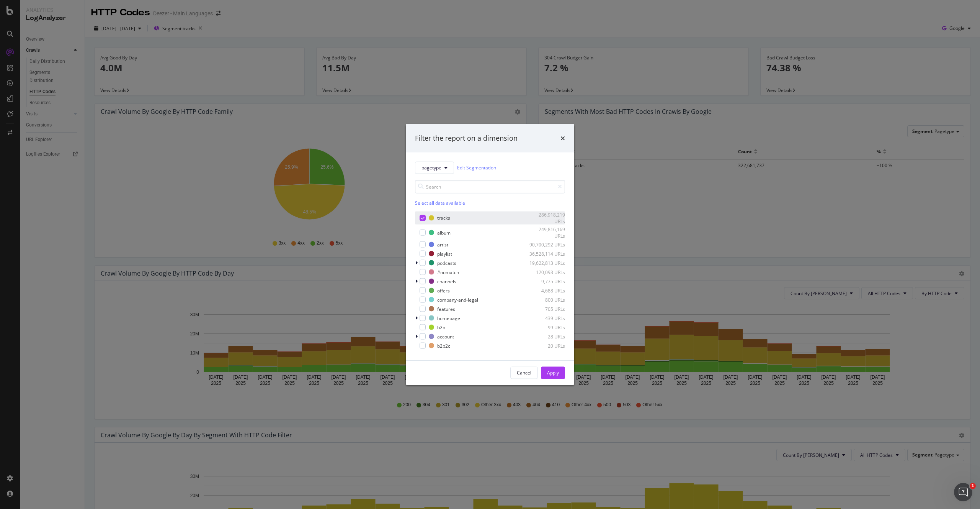 This screenshot has height=509, width=980. Describe the element at coordinates (546, 336) in the screenshot. I see `div: 28 URLs` at that location.